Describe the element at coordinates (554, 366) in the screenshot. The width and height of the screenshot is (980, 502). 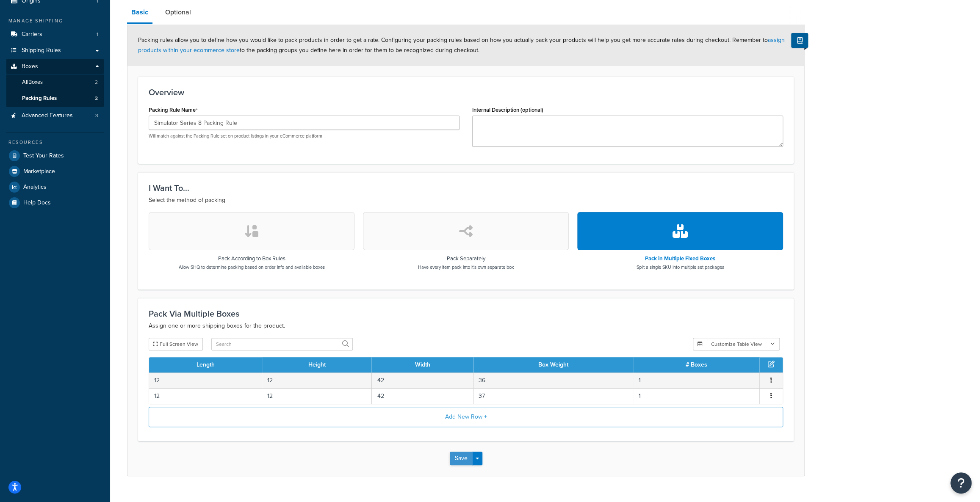
I see `th: Box Weight` at that location.